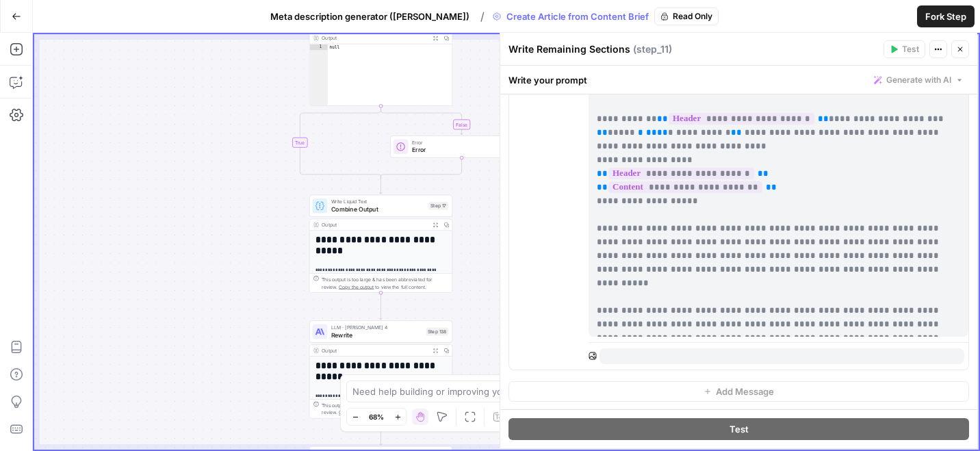  Describe the element at coordinates (946, 16) in the screenshot. I see `span: Fork Step` at that location.